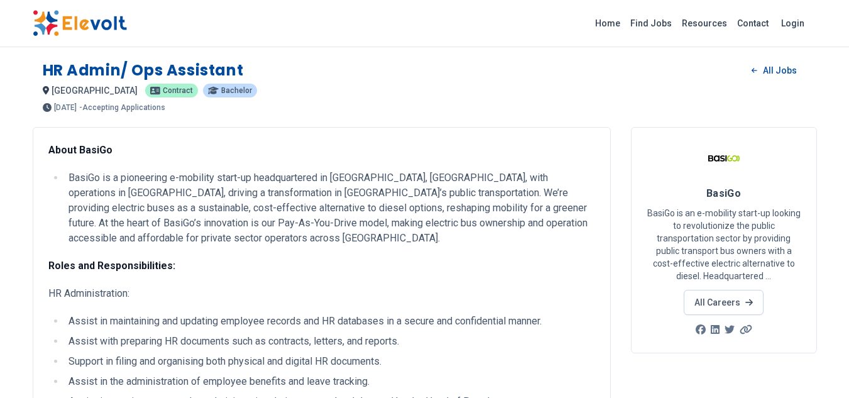 The image size is (849, 398). What do you see at coordinates (330, 361) in the screenshot?
I see `li: Support in filing and organising both physical and digital HR documents.` at bounding box center [330, 361].